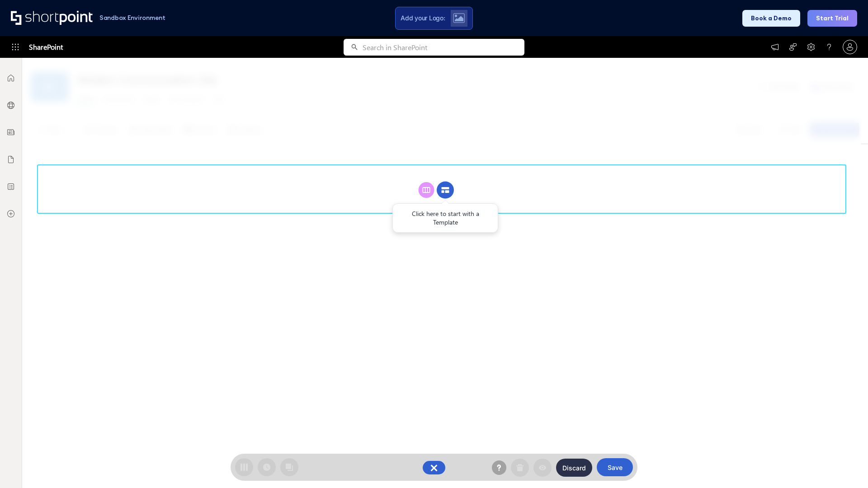 This screenshot has height=488, width=868. I want to click on span: SharePoint, so click(46, 47).